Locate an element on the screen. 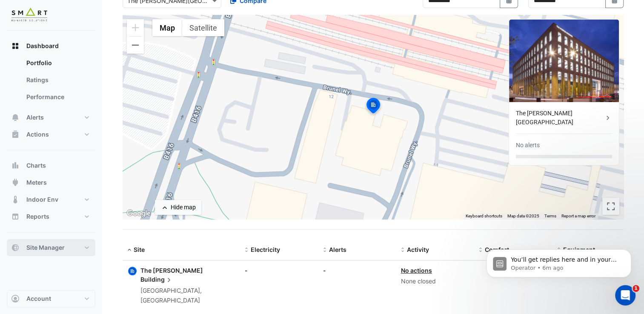 The width and height of the screenshot is (644, 314). span: Activity is located at coordinates (418, 249).